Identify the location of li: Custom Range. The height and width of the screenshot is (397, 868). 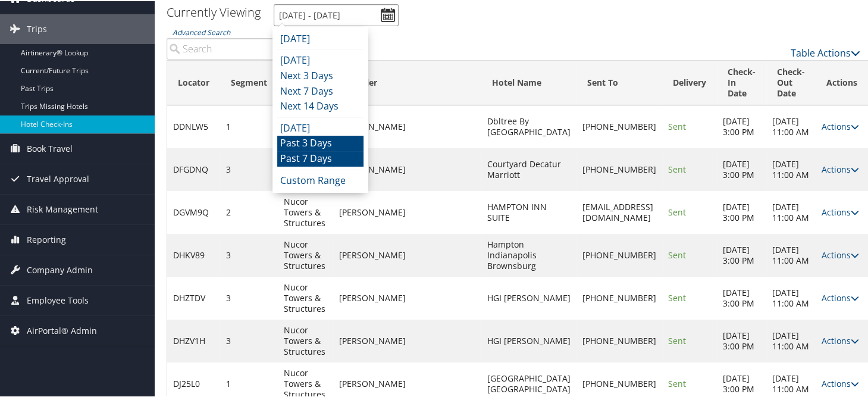
(320, 180).